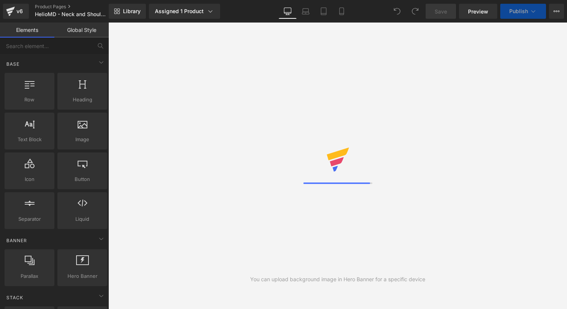 The width and height of the screenshot is (567, 309). Describe the element at coordinates (306, 11) in the screenshot. I see `a: Laptop` at that location.